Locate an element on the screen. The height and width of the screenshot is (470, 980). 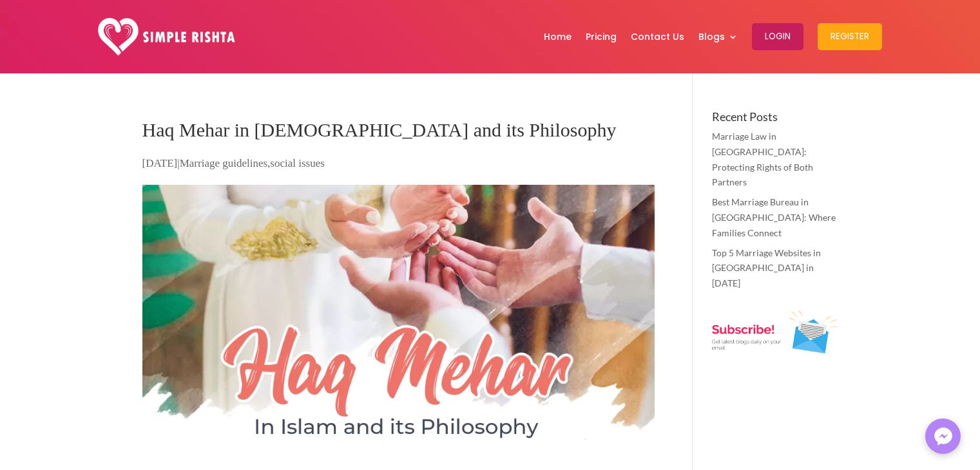
a: Register is located at coordinates (850, 37).